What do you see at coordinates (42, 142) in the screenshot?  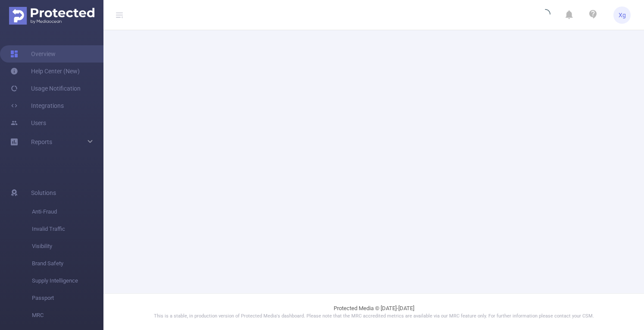 I see `a: Reports` at bounding box center [42, 142].